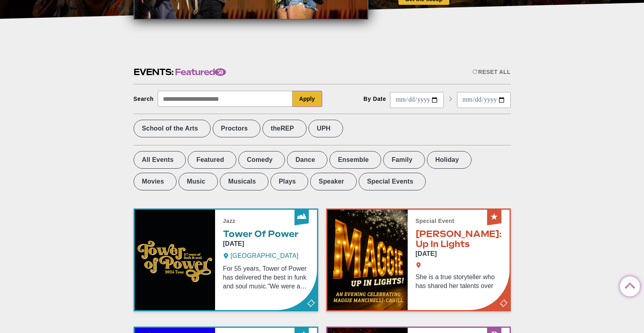 This screenshot has height=333, width=644. Describe the element at coordinates (236, 129) in the screenshot. I see `label: Proctors` at that location.